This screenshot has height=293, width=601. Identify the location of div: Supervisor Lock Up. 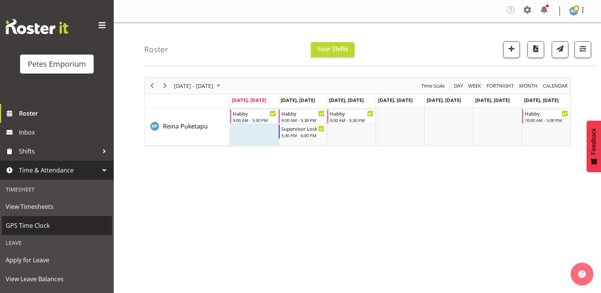
(303, 129).